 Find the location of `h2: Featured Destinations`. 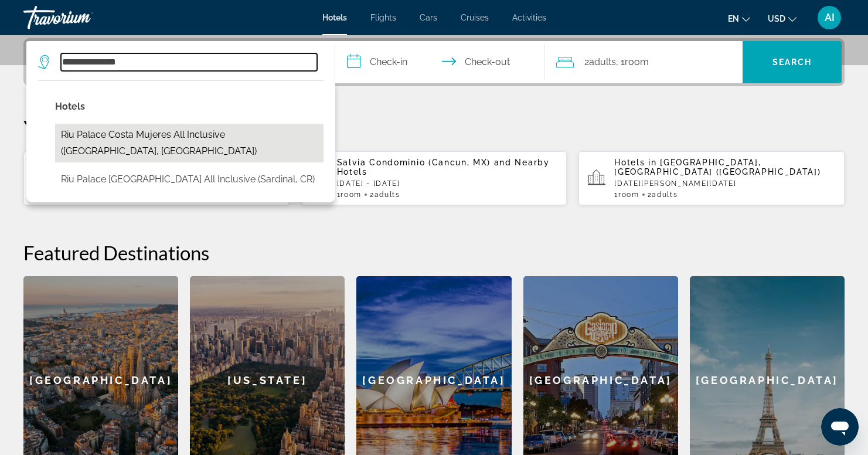

h2: Featured Destinations is located at coordinates (434, 253).